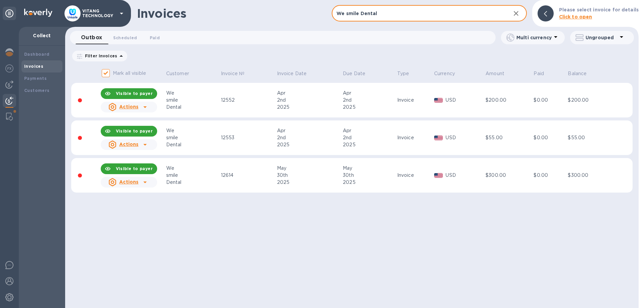  I want to click on span: Amount, so click(499, 73).